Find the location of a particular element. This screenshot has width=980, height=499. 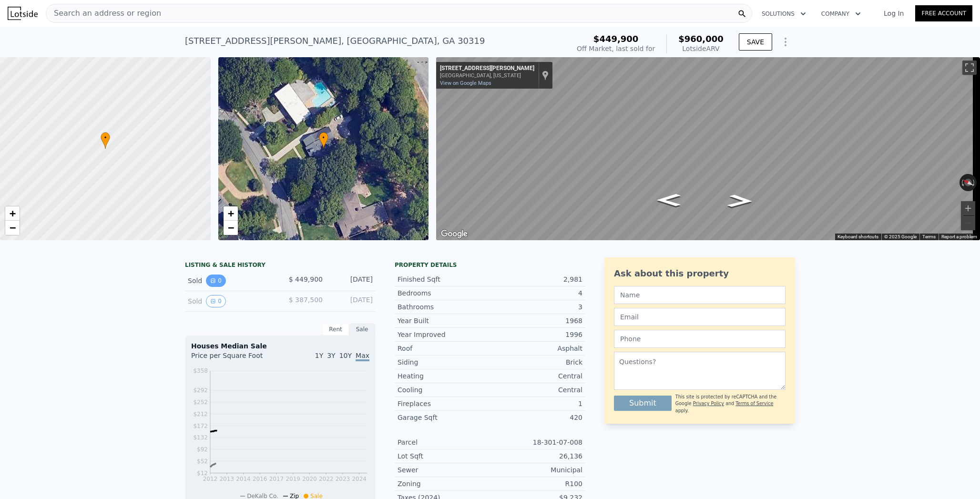

div: Parcel is located at coordinates (444, 442).